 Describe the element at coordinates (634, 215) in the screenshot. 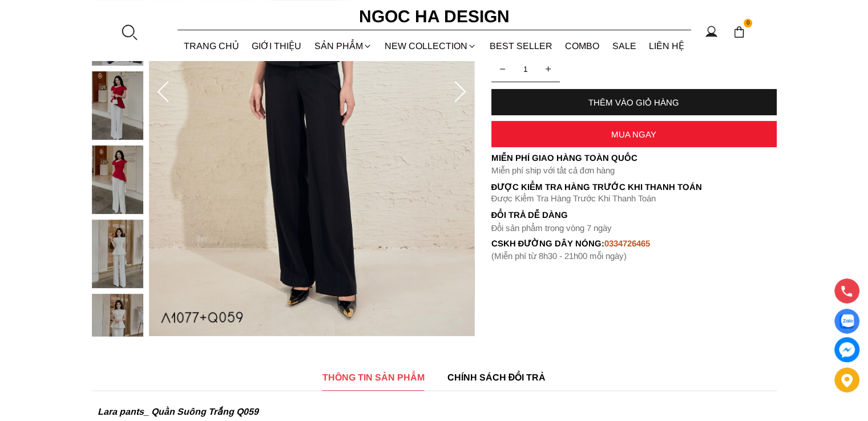

I see `h6: Đổi trả dễ dàng` at that location.